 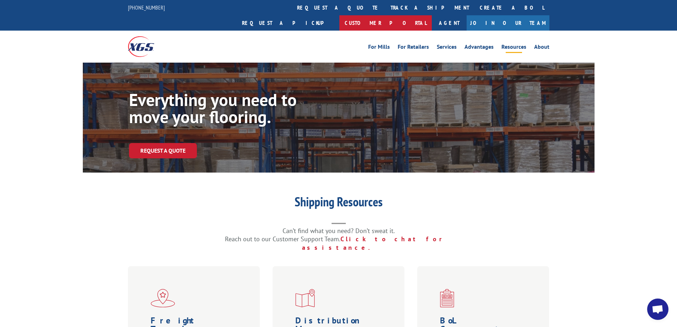 I want to click on a: Request a Quote, so click(x=163, y=150).